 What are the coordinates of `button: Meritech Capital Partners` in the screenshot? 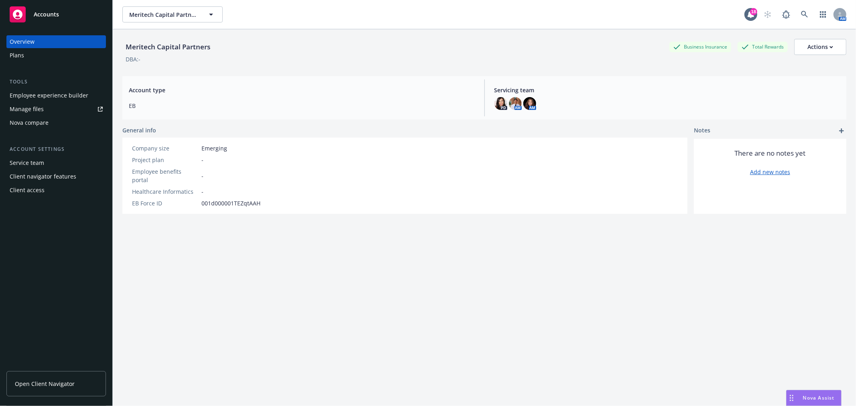 It's located at (173, 14).